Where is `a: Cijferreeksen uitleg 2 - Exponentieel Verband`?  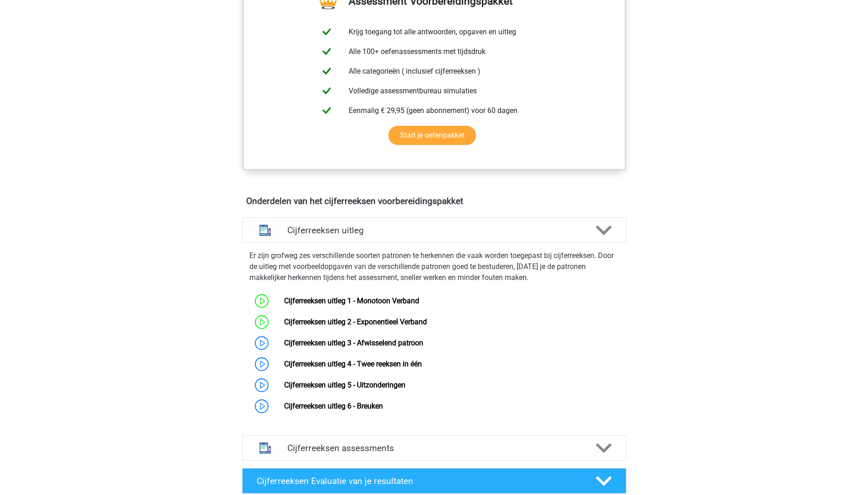
a: Cijferreeksen uitleg 2 - Exponentieel Verband is located at coordinates (355, 321).